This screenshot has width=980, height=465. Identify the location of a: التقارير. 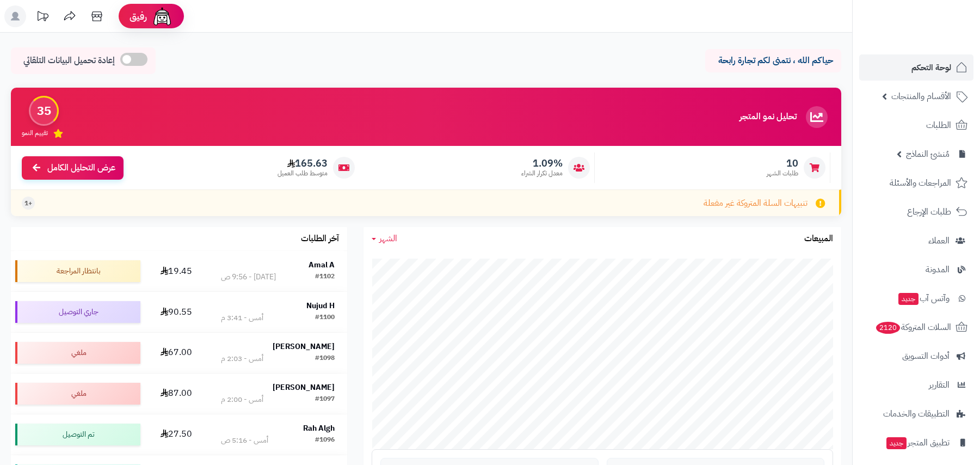
(916, 384).